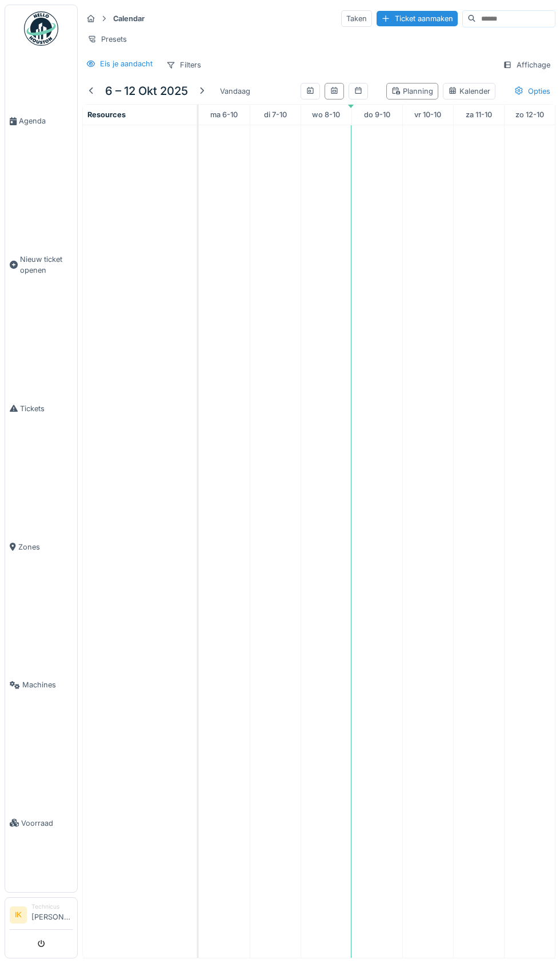 Image resolution: width=560 pixels, height=963 pixels. Describe the element at coordinates (275, 114) in the screenshot. I see `a: 7 oktober 2025` at that location.